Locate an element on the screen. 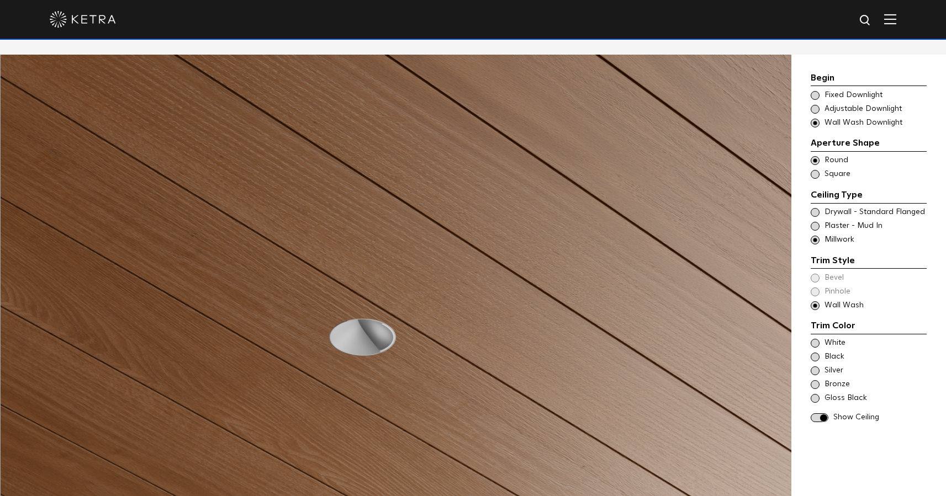 This screenshot has width=946, height=496. span: Wall Wash is located at coordinates (875, 306).